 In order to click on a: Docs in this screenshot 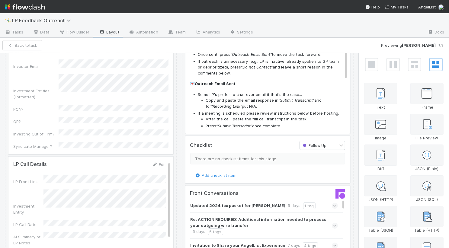, I will do `click(436, 33)`.